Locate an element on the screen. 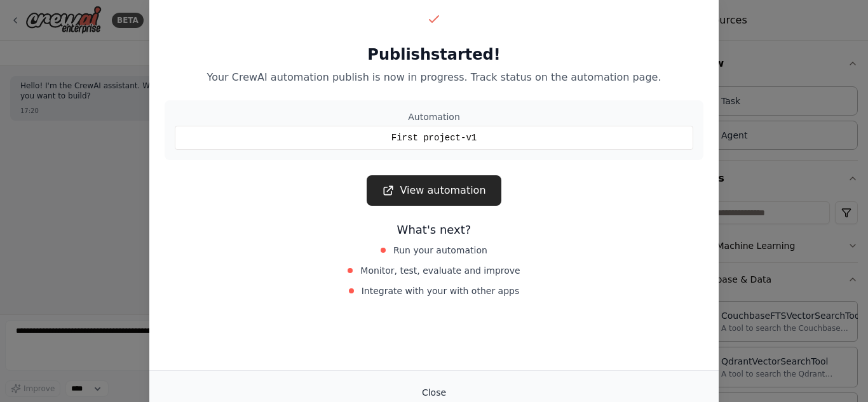 The width and height of the screenshot is (868, 402). a: View automation is located at coordinates (433, 190).